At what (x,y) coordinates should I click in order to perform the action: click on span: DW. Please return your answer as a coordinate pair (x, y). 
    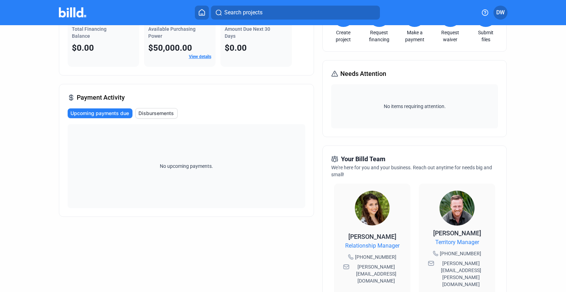
    Looking at the image, I should click on (500, 13).